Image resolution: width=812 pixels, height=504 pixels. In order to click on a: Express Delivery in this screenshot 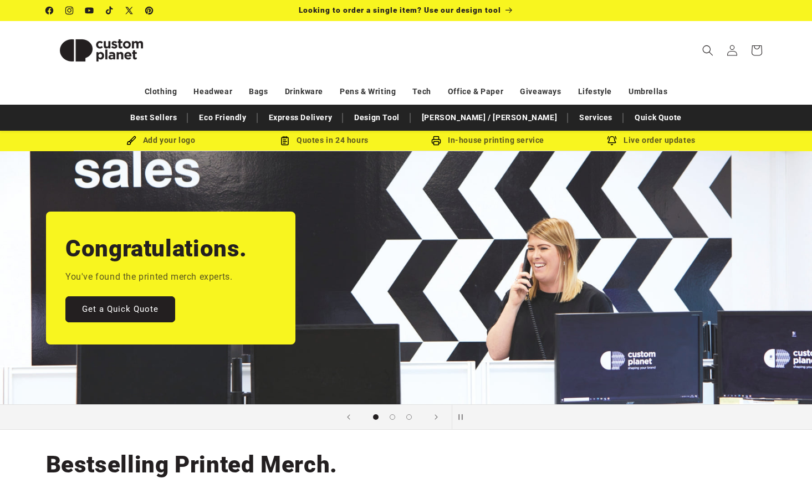, I will do `click(300, 117)`.